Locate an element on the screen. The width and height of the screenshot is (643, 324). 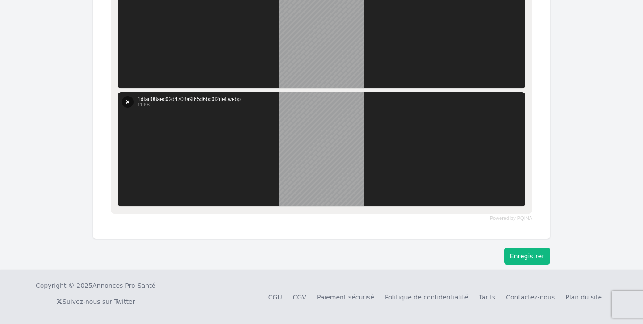
a: CGU is located at coordinates (275, 297).